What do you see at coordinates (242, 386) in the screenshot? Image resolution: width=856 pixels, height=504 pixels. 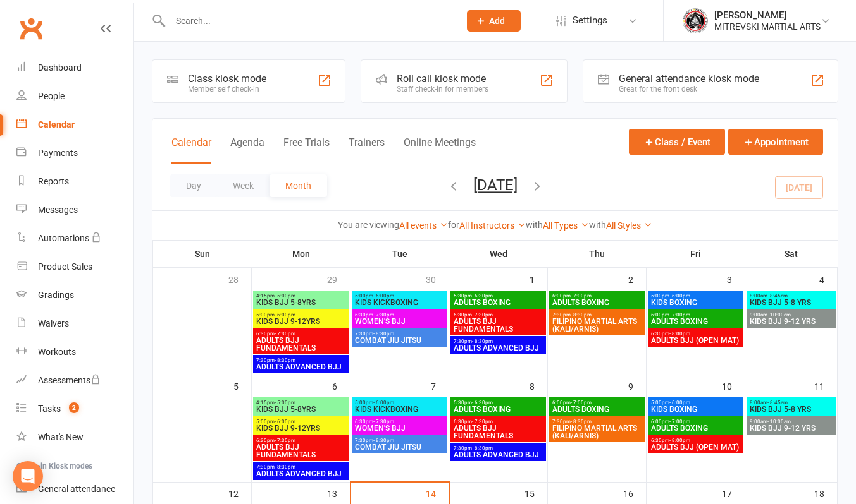 I see `div: 5` at bounding box center [242, 386].